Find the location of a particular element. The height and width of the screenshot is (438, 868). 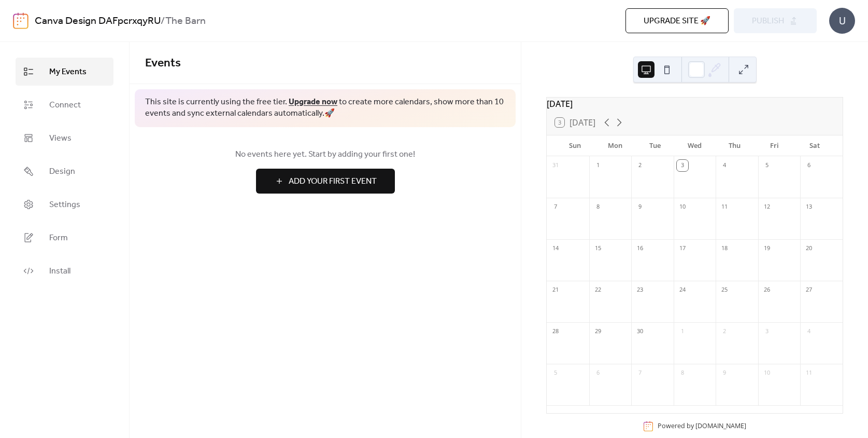

span: No events here yet. Start by adding your first one! is located at coordinates (325, 155).